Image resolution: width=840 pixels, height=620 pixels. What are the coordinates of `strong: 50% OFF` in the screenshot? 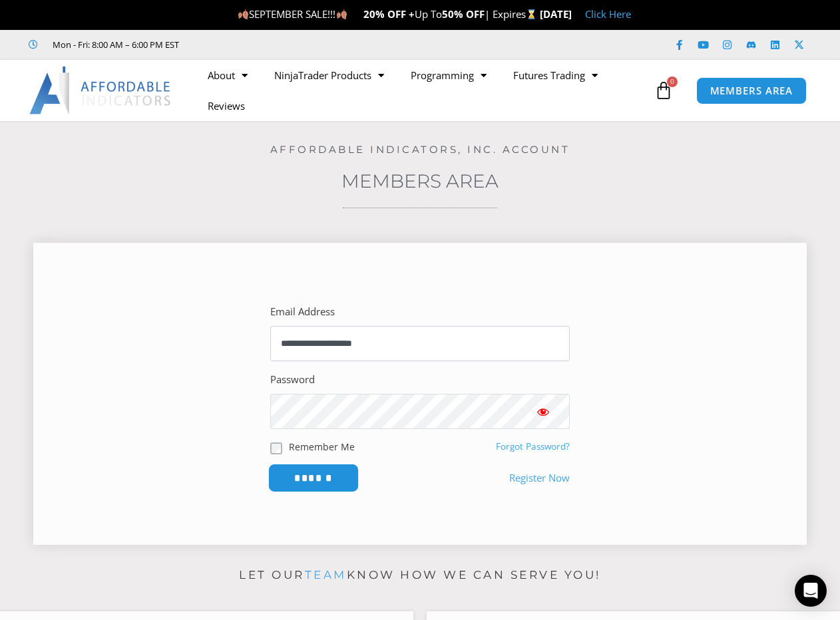 It's located at (463, 14).